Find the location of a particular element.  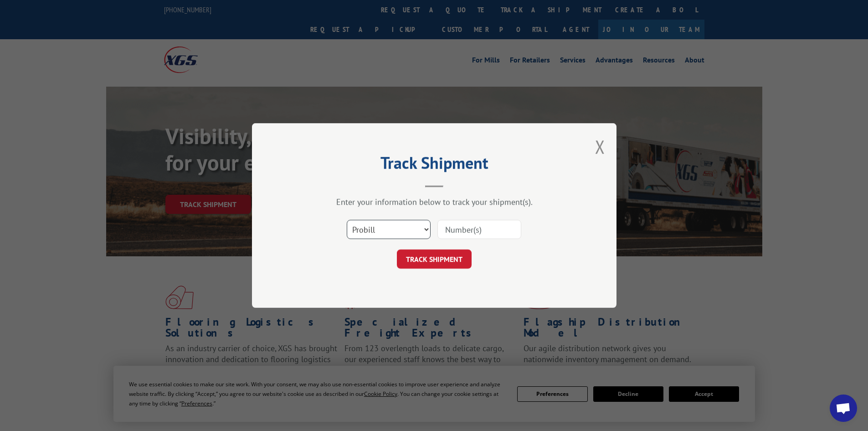

input: Number(s) is located at coordinates (479, 229).